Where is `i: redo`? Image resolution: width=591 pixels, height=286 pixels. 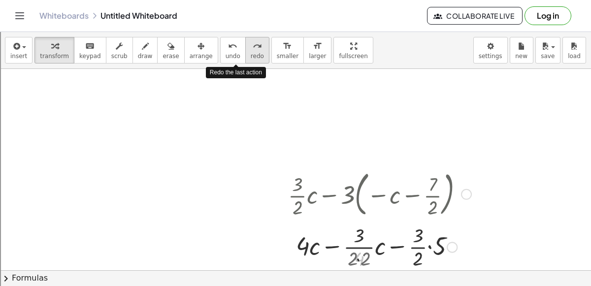
i: redo is located at coordinates (257, 46).